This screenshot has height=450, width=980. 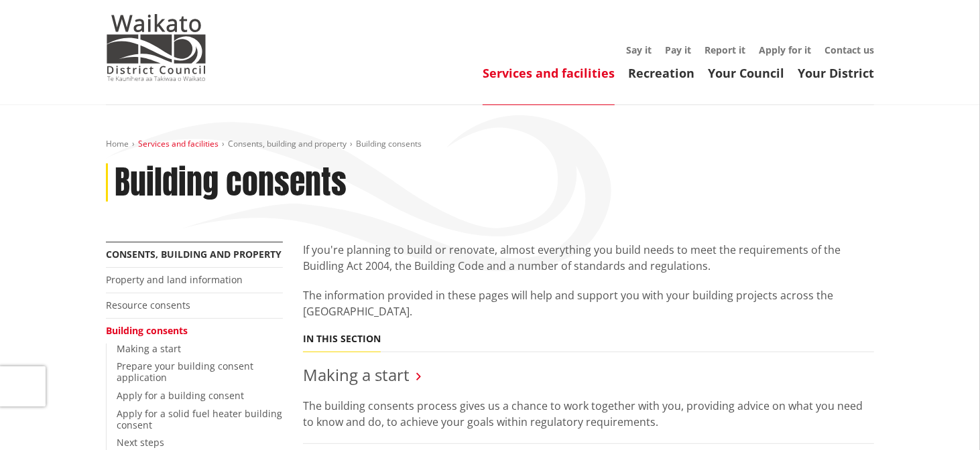 What do you see at coordinates (836, 73) in the screenshot?
I see `a: Your District` at bounding box center [836, 73].